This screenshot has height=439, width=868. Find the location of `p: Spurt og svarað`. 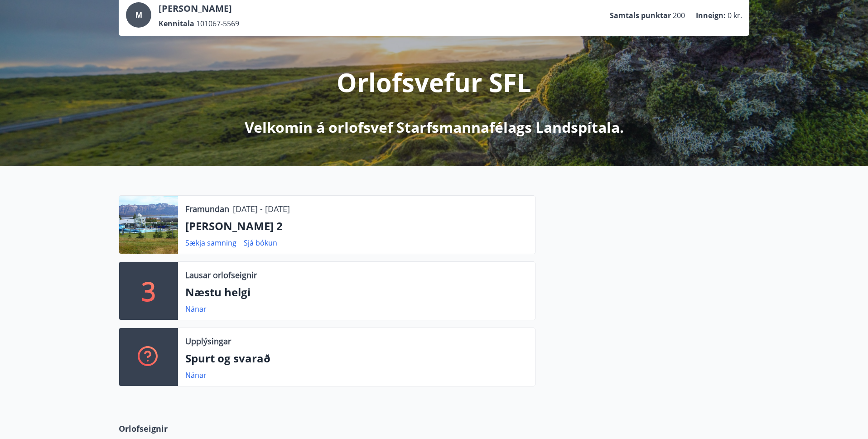

p: Spurt og svarað is located at coordinates (356, 358).